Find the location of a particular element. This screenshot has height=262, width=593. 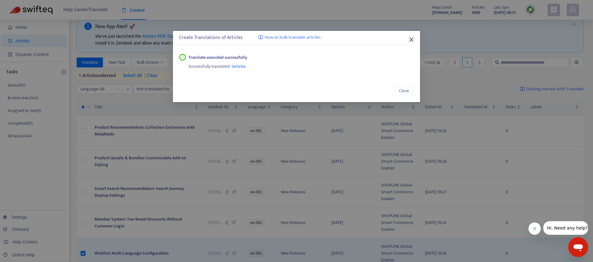

span: Close is located at coordinates (404, 91).